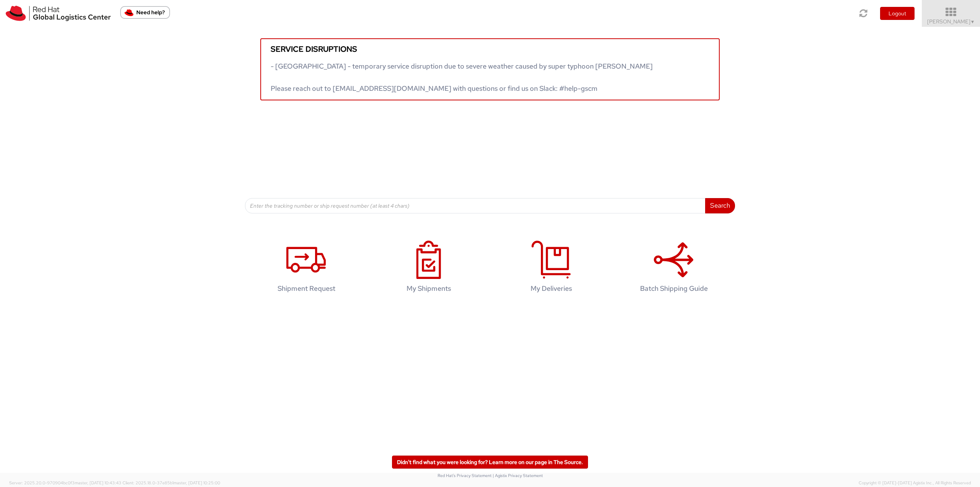 Image resolution: width=980 pixels, height=487 pixels. What do you see at coordinates (475, 205) in the screenshot?
I see `input: Enter the tracking number or ship request number (at least 4 chars)` at bounding box center [475, 205].